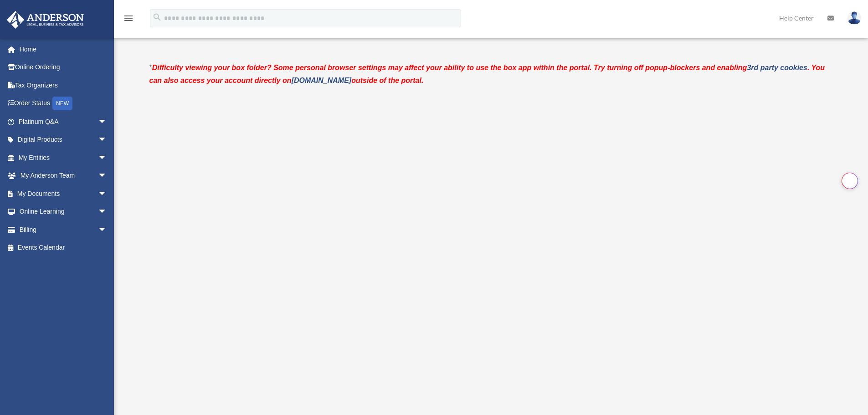  What do you see at coordinates (64, 103) in the screenshot?
I see `a: Order StatusNEW` at bounding box center [64, 103].